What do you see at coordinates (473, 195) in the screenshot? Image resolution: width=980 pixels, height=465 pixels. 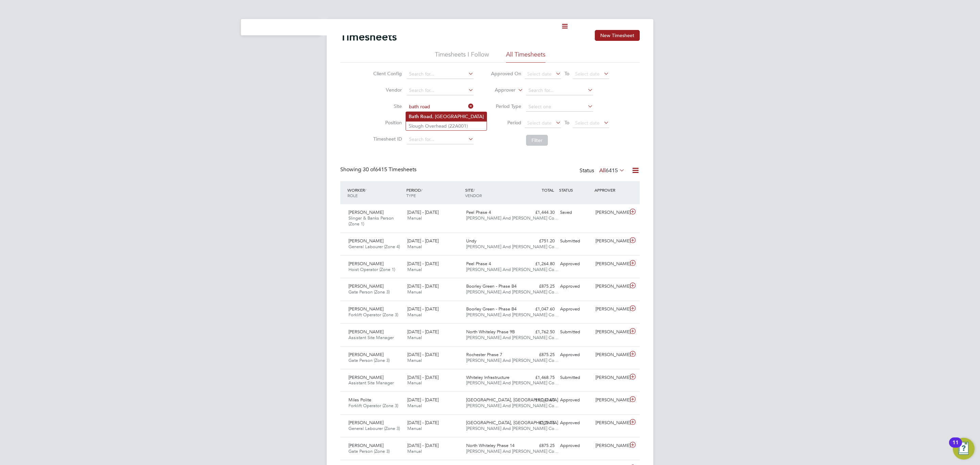 I see `span: VENDOR` at bounding box center [473, 195].